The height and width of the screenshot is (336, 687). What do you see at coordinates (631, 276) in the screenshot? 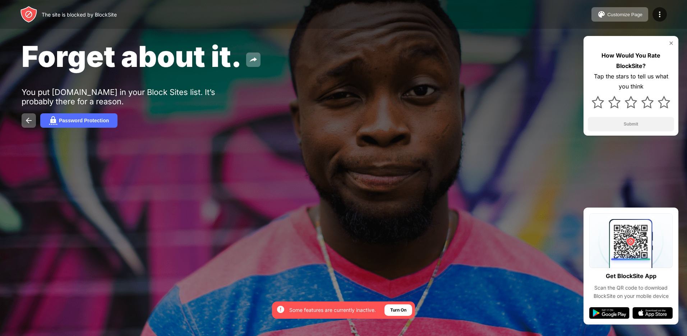
I see `div: Get BlockSite App` at bounding box center [631, 276].